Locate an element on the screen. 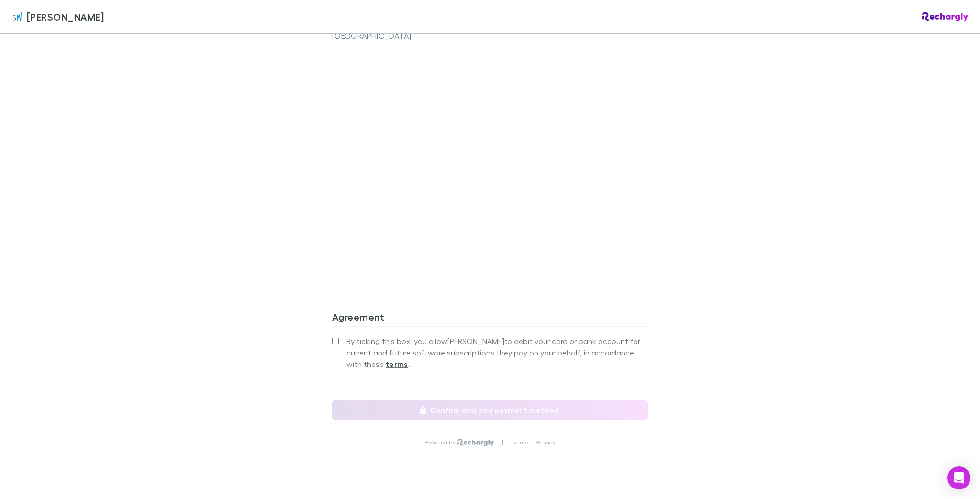 The image size is (980, 499). a: Privacy is located at coordinates (545, 442).